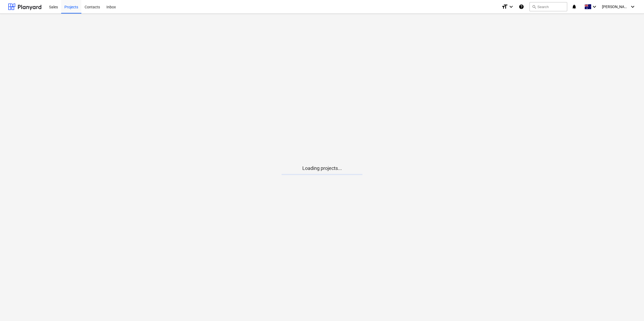  What do you see at coordinates (521, 7) in the screenshot?
I see `i: Knowledge base` at bounding box center [521, 7].